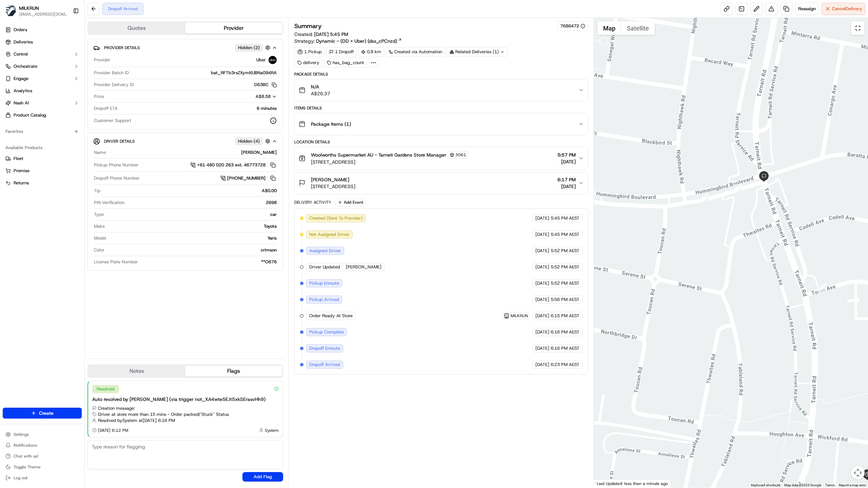  What do you see at coordinates (573, 26) in the screenshot?
I see `button: 7686472` at bounding box center [573, 26].